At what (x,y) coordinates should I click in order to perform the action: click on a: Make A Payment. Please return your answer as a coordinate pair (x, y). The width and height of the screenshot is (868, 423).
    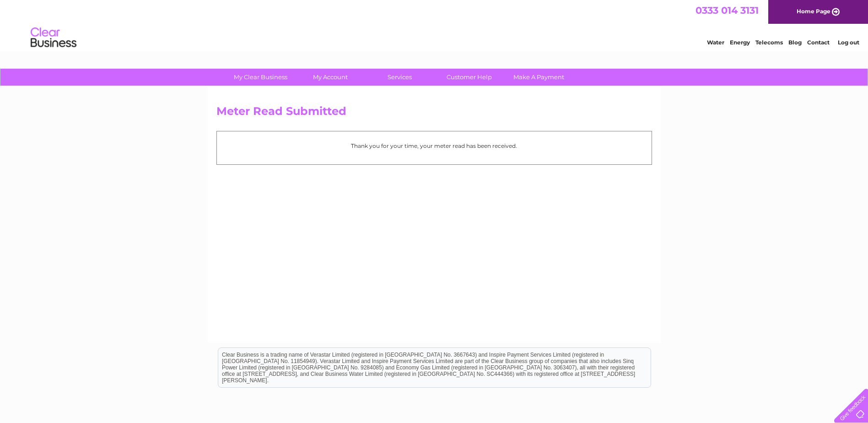
    Looking at the image, I should click on (539, 77).